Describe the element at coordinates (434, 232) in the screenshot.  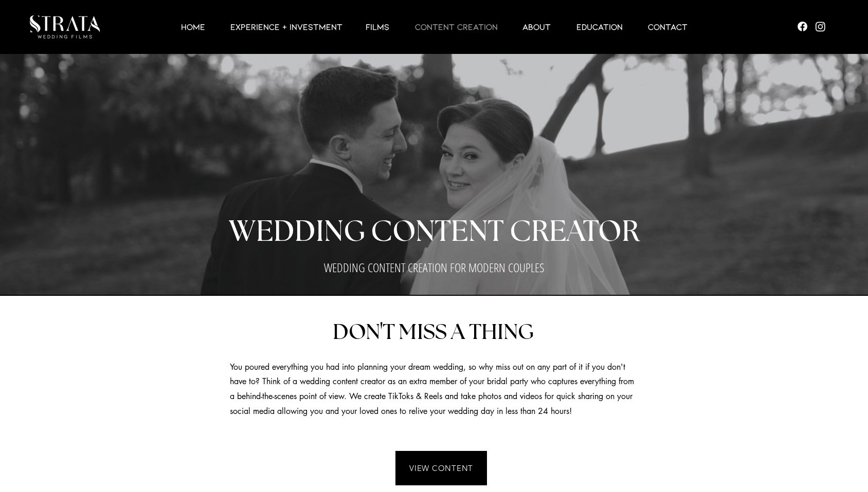
I see `span: WEDDING CONTENT CREATOR` at that location.